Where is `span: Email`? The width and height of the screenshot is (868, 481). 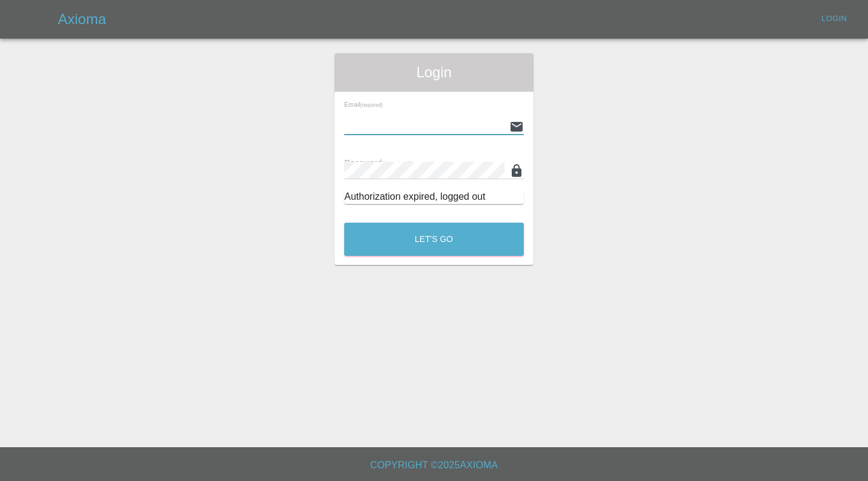 span: Email is located at coordinates (364, 104).